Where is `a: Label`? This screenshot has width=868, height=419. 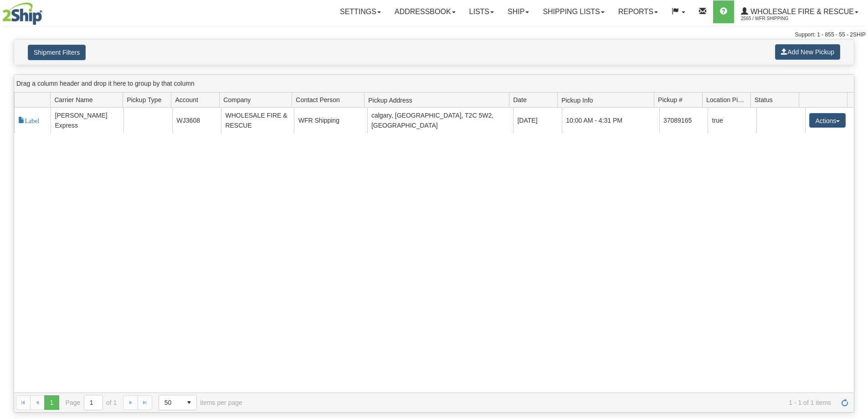
a: Label is located at coordinates (29, 120).